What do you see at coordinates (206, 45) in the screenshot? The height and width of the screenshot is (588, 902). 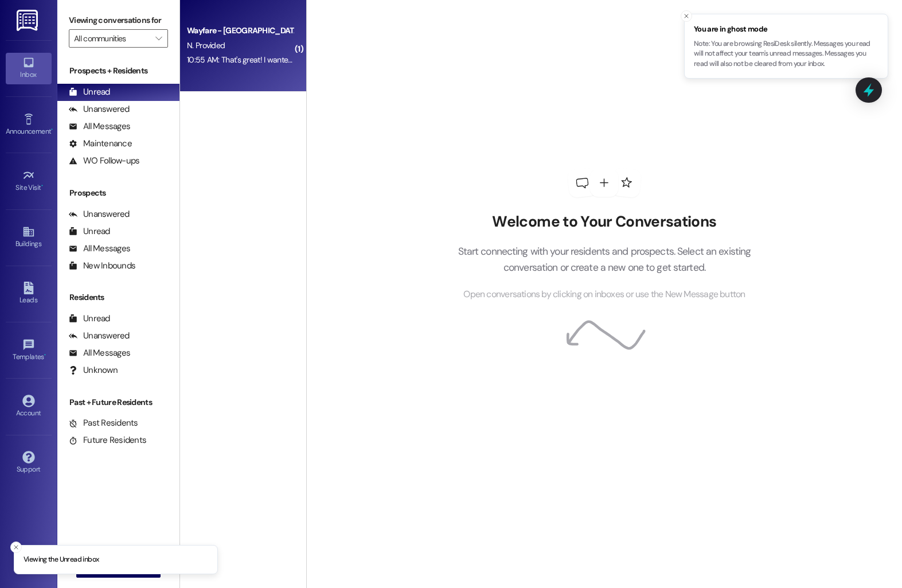 I see `span: N. Provided` at bounding box center [206, 45].